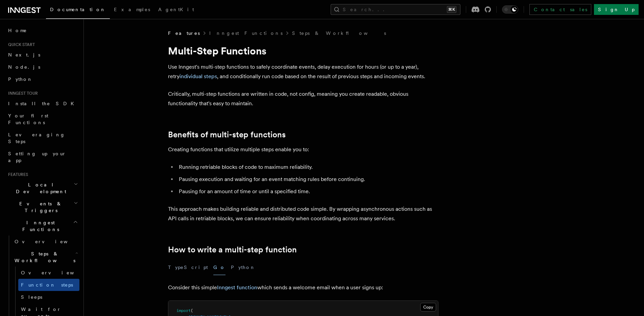 Image resolution: width=644 pixels, height=316 pixels. What do you see at coordinates (308, 192) in the screenshot?
I see `li: Pausing for an amount of time or until a specified time.` at bounding box center [308, 192].